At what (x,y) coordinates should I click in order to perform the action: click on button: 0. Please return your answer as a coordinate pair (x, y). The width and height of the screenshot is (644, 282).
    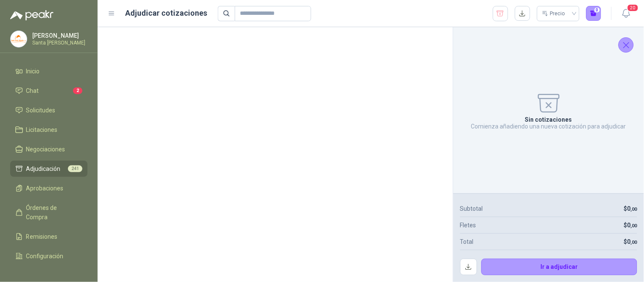
    Looking at the image, I should click on (594, 14).